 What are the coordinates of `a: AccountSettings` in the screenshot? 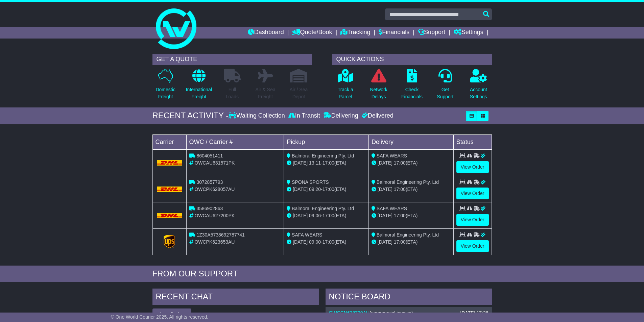 It's located at (478, 86).